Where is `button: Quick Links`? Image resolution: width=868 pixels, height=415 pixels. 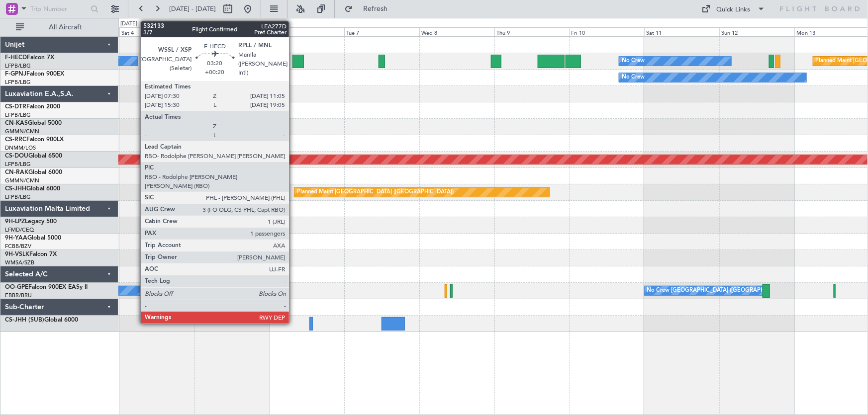 button: Quick Links is located at coordinates (734, 9).